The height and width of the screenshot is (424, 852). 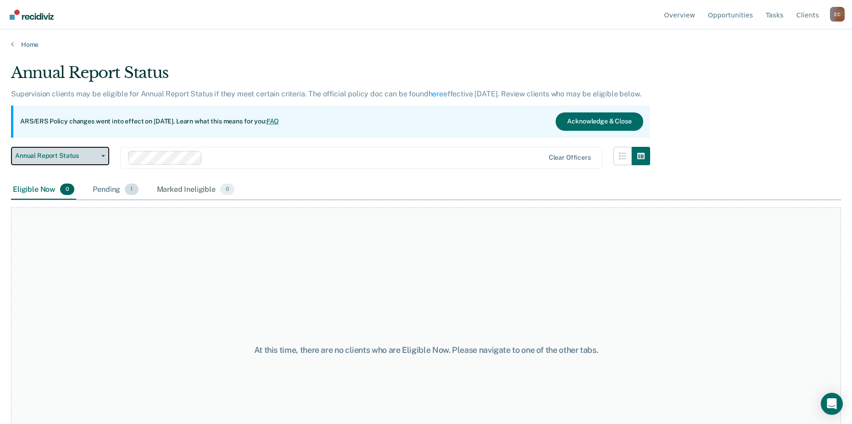 What do you see at coordinates (426, 350) in the screenshot?
I see `div: At this time, there are no clients who are Eligible Now. Please navigate to one of the other tabs.` at bounding box center [426, 350].